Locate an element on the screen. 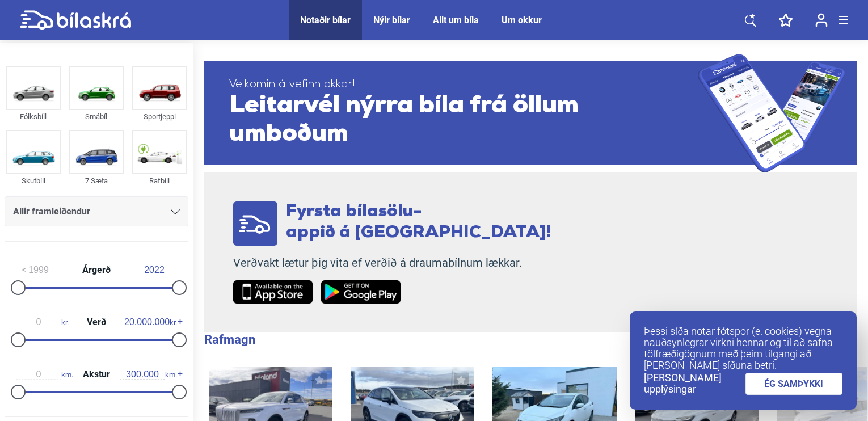  div: Um okkur is located at coordinates (521, 20).